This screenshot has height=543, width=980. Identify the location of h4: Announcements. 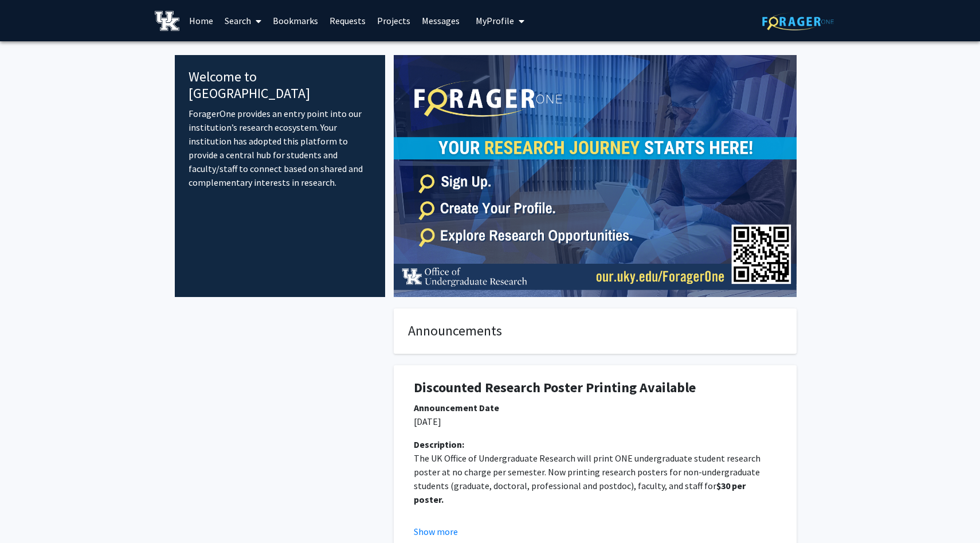
(595, 330).